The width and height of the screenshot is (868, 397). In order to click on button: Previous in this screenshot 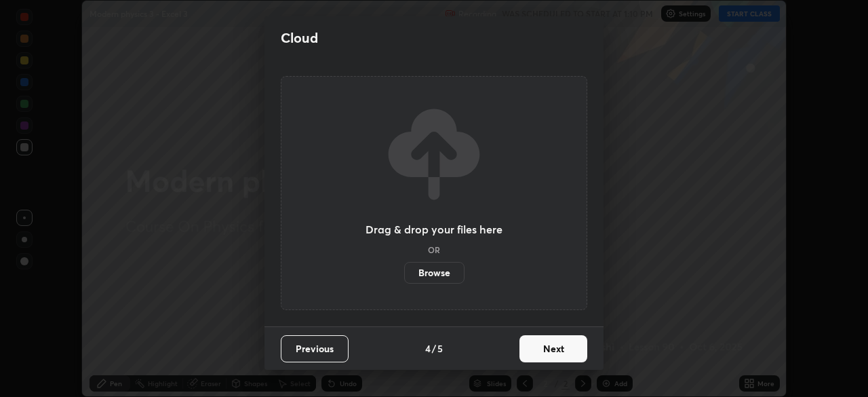, I will do `click(315, 348)`.